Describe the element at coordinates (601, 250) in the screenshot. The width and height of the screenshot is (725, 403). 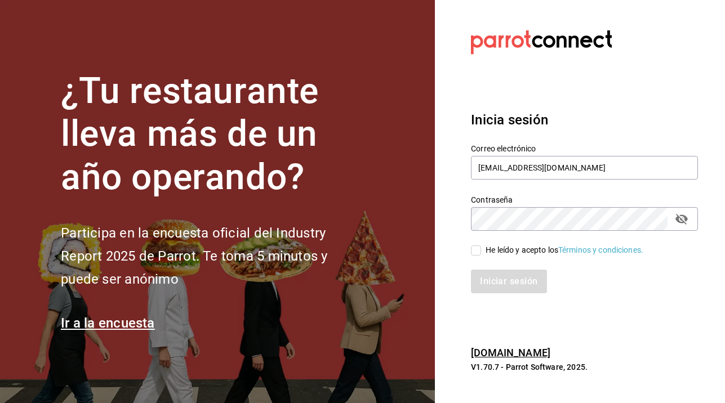
I see `a: Términos y condiciones.` at that location.